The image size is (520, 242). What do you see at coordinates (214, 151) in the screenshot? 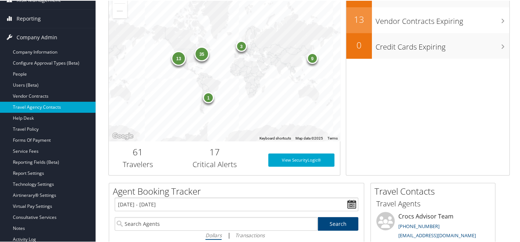
I see `h2: 17` at bounding box center [214, 151].